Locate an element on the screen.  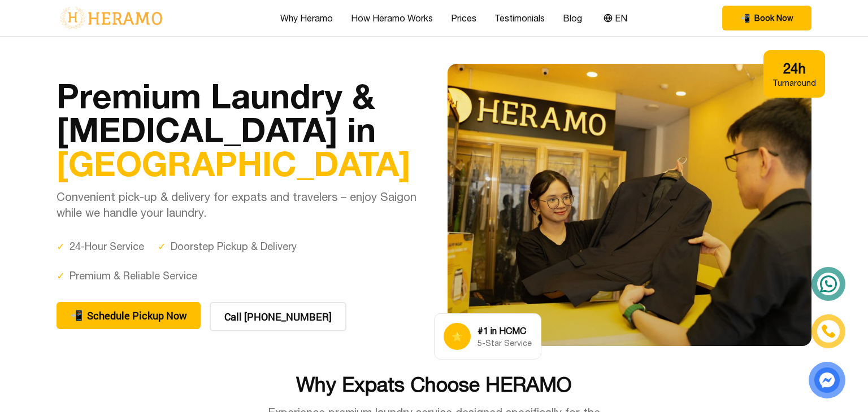
div: Turnaround is located at coordinates (793, 83).